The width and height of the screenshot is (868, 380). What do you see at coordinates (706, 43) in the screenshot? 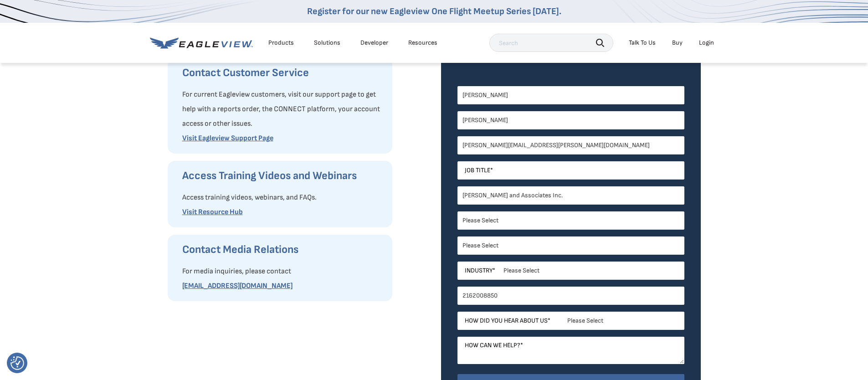
I see `div: Login` at bounding box center [706, 43].